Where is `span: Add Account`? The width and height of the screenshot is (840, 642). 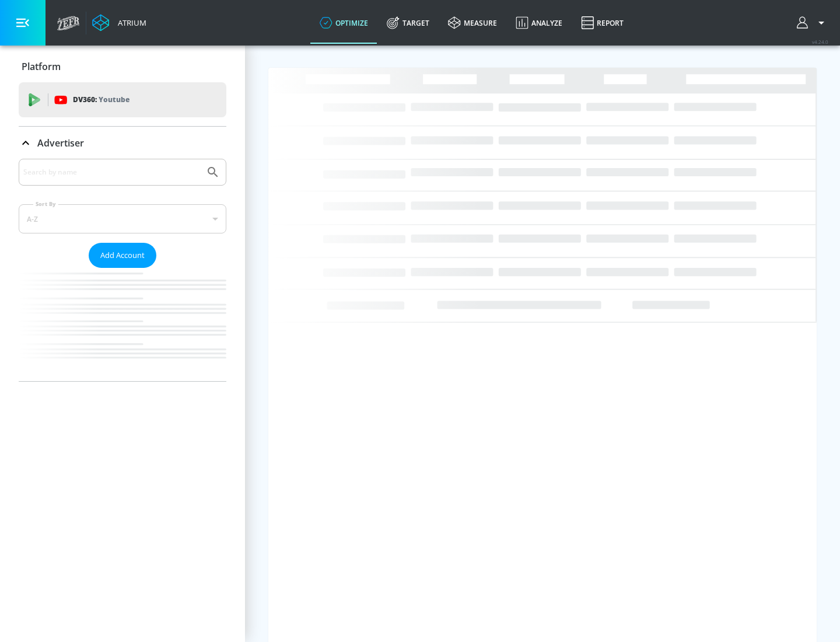 span: Add Account is located at coordinates (122, 255).